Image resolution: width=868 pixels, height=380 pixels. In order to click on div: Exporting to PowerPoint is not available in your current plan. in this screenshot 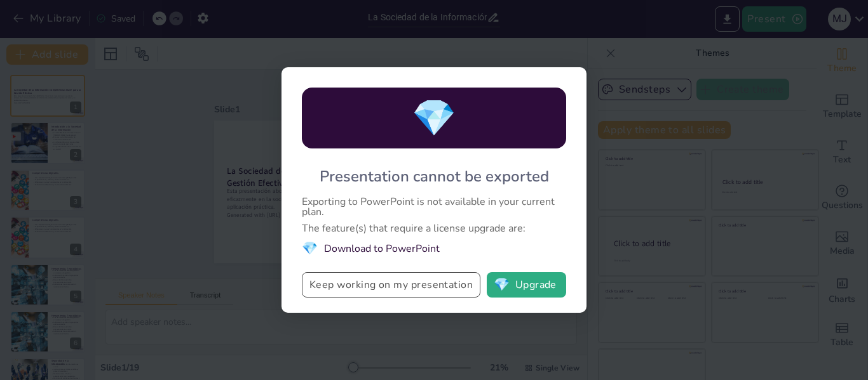, I will do `click(434, 207)`.